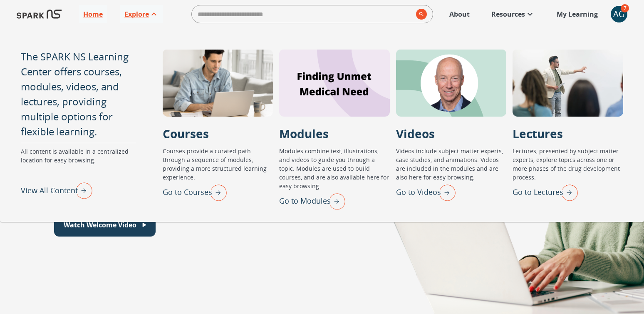 This screenshot has width=644, height=314. What do you see at coordinates (577, 14) in the screenshot?
I see `a: My Learning` at bounding box center [577, 14].